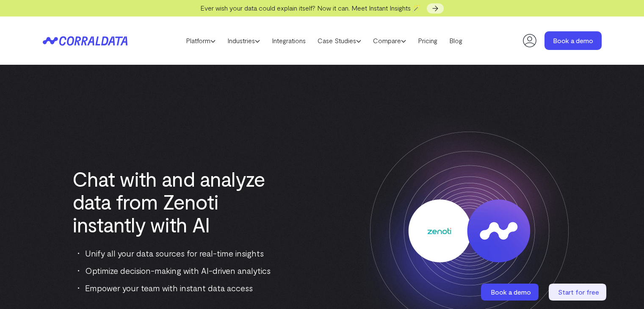 This screenshot has height=309, width=644. What do you see at coordinates (511, 291) in the screenshot?
I see `span: Book a demo` at bounding box center [511, 291].